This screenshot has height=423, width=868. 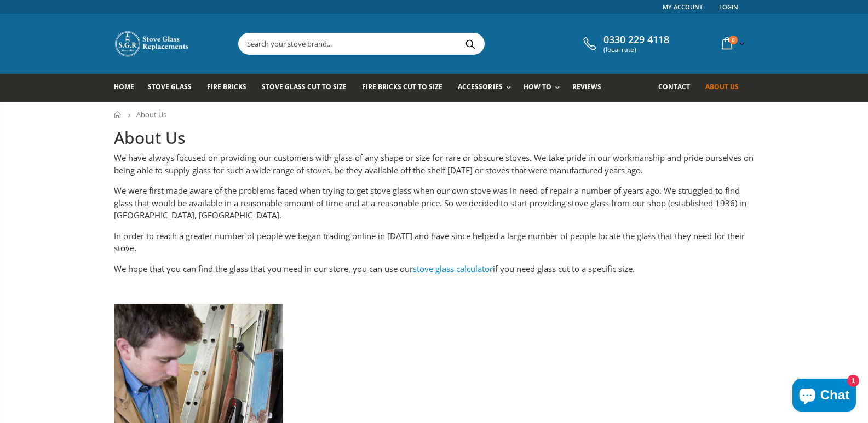 I want to click on a: 0330 229 4118 (local rate), so click(x=624, y=44).